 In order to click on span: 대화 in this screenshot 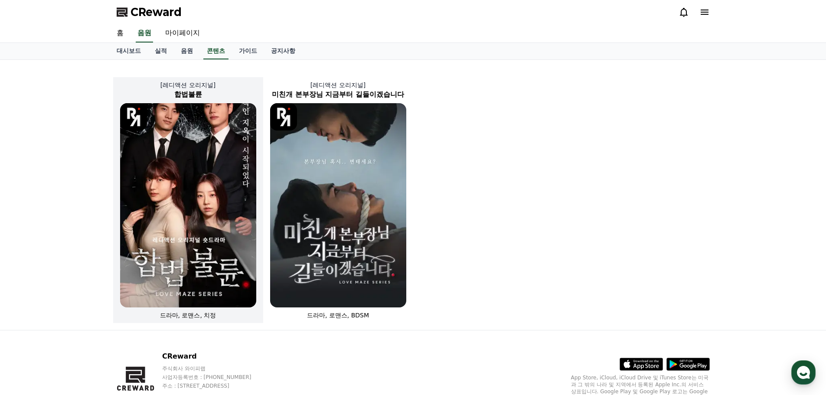, I will do `click(85, 292)`.